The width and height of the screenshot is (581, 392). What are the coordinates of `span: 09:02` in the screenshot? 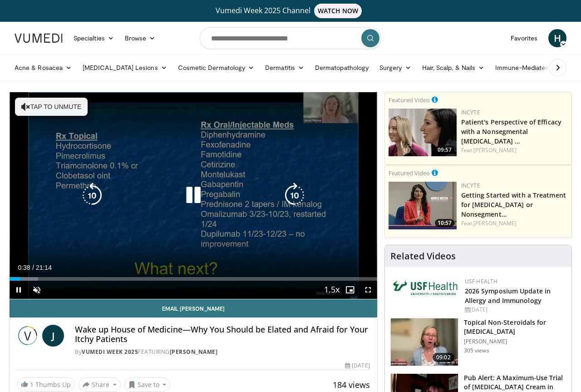 It's located at (444, 358).